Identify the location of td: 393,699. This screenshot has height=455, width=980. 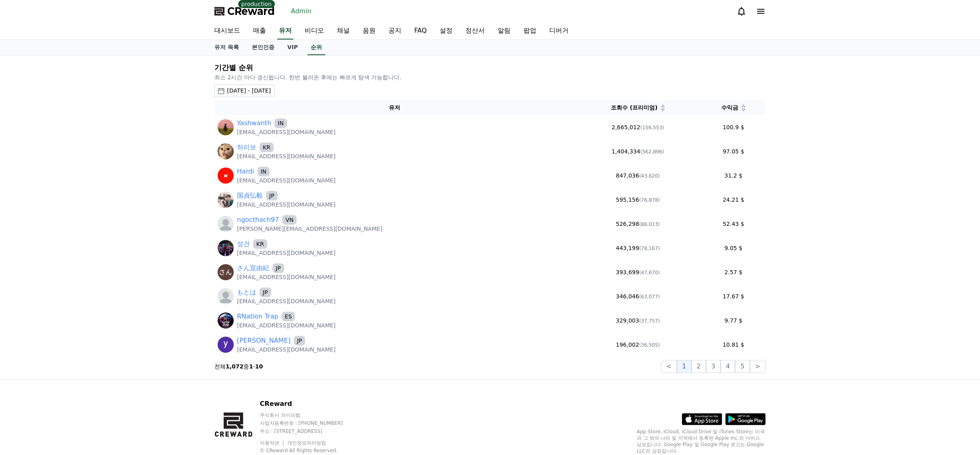
(637, 272).